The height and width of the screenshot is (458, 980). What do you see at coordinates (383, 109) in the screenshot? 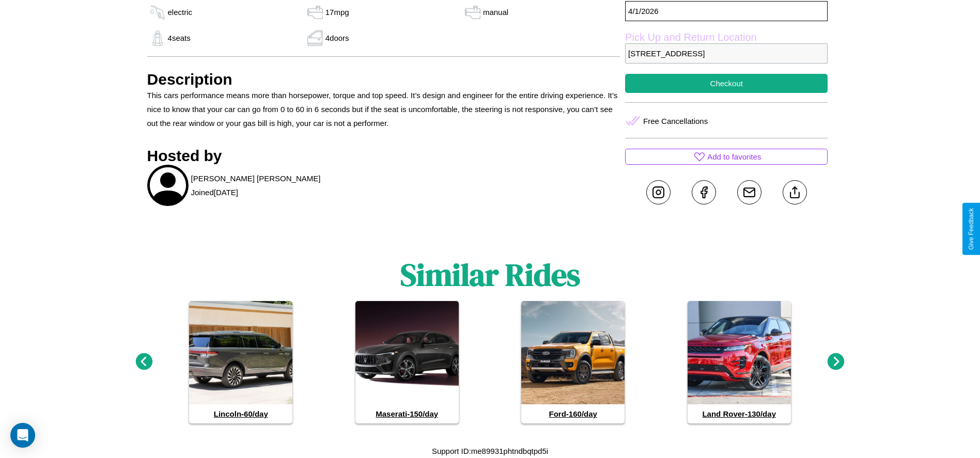
I see `p: This cars performance means more than horsepower, torque and top speed. It’s design and engineer ...` at bounding box center [383, 109].